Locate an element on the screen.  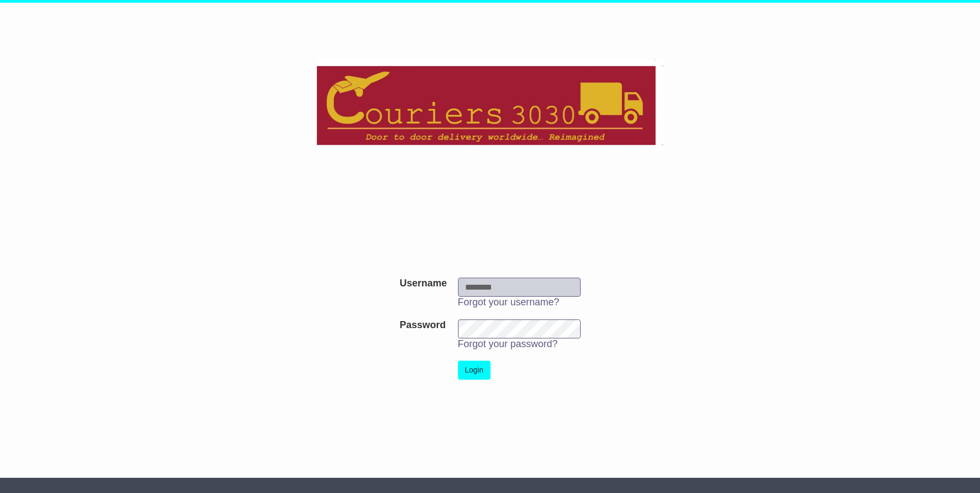
img: Couriers 3030 is located at coordinates (490, 106).